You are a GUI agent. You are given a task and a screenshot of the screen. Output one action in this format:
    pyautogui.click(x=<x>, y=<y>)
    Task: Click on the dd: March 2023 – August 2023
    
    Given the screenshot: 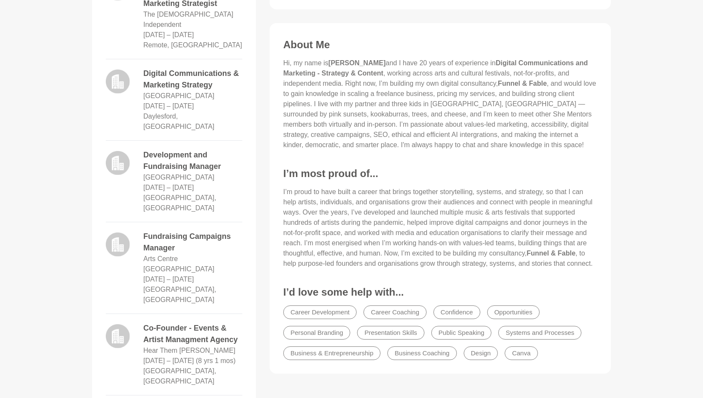 What is the action you would take?
    pyautogui.click(x=168, y=279)
    